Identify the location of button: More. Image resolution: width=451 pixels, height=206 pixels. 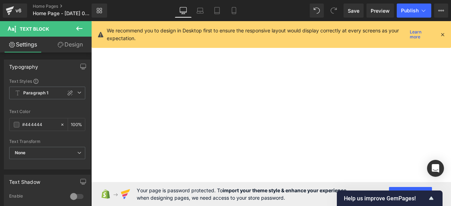
(441, 11).